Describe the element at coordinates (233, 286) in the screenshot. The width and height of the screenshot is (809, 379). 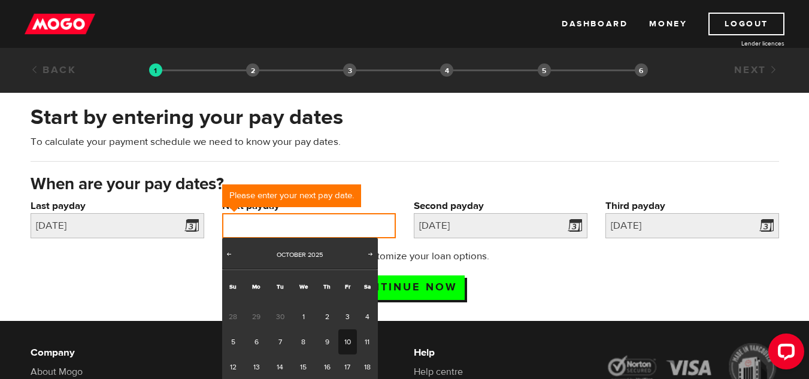
I see `span: Sunday` at that location.